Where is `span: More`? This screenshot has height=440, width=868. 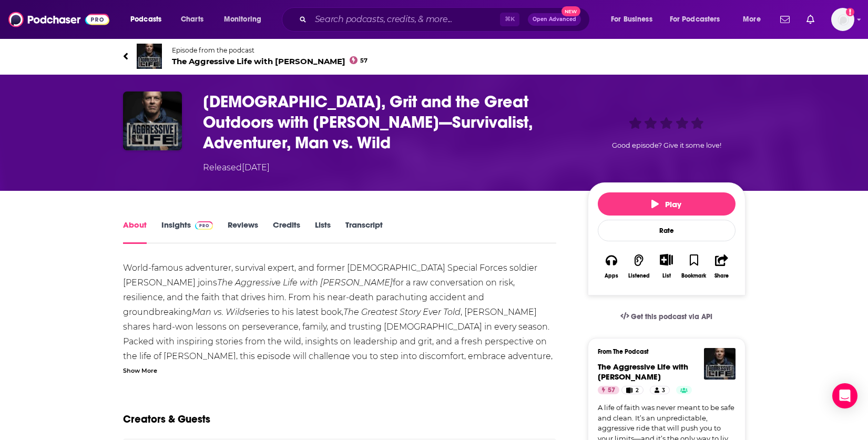 span: More is located at coordinates (752, 19).